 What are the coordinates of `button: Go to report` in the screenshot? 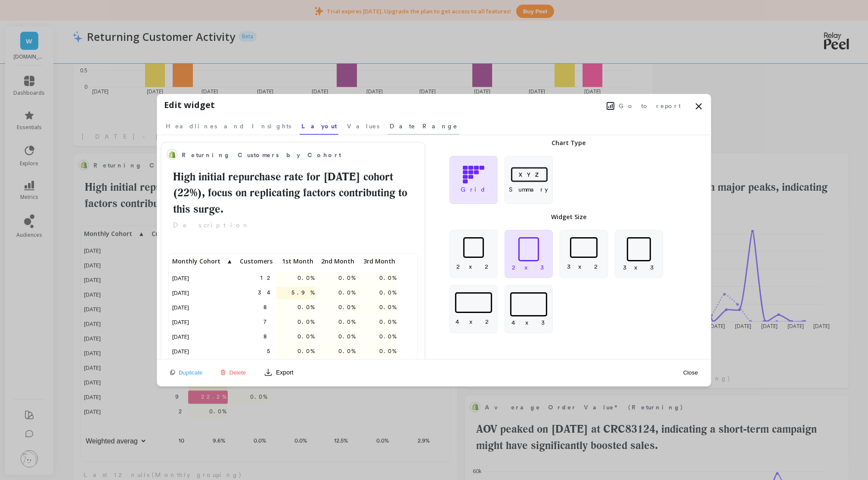 It's located at (643, 106).